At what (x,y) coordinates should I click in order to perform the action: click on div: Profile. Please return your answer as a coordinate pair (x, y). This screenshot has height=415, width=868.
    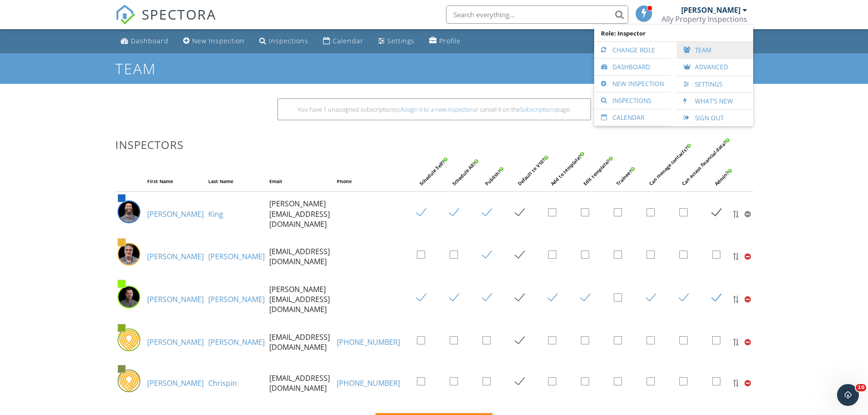
    Looking at the image, I should click on (449, 40).